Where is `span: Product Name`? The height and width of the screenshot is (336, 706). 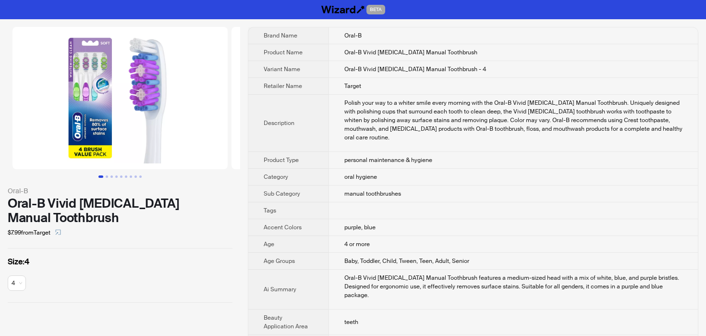
span: Product Name is located at coordinates (283, 52).